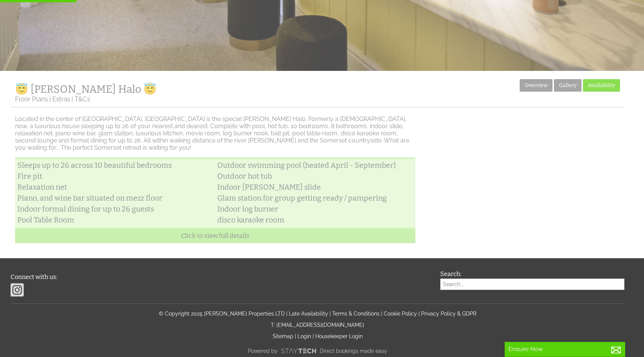 Image resolution: width=644 pixels, height=357 pixels. Describe the element at coordinates (219, 277) in the screenshot. I see `h3: Connect with us:` at that location.